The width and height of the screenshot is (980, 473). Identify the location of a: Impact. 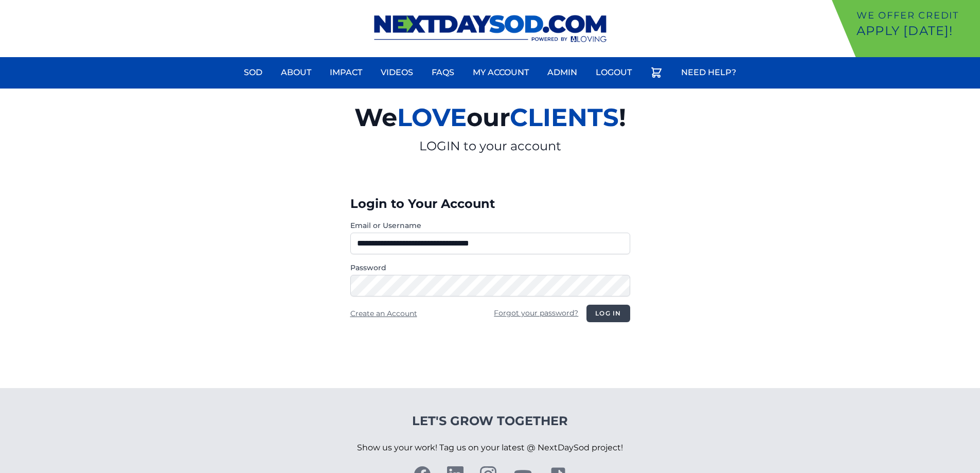
(345, 72).